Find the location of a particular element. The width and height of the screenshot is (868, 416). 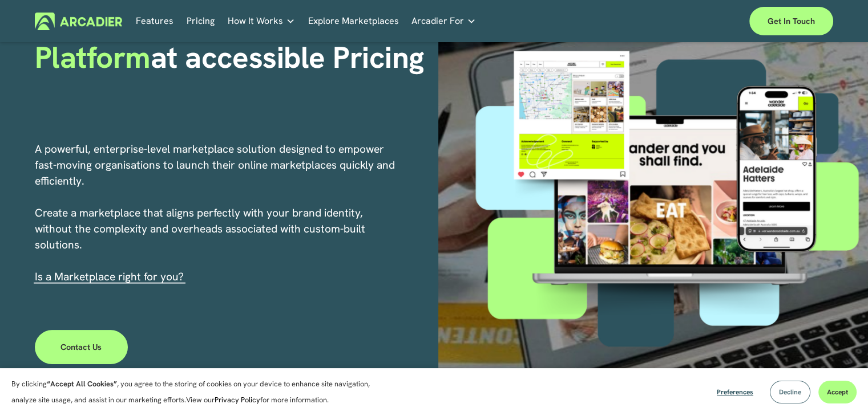

span: Preferences is located at coordinates (735, 392).